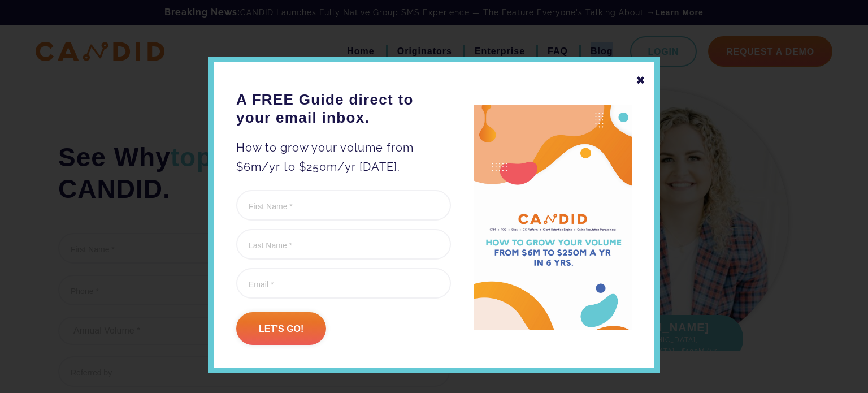 The height and width of the screenshot is (393, 868). Describe the element at coordinates (344, 109) in the screenshot. I see `h3: A FREE Guide direct to your email inbox.` at that location.